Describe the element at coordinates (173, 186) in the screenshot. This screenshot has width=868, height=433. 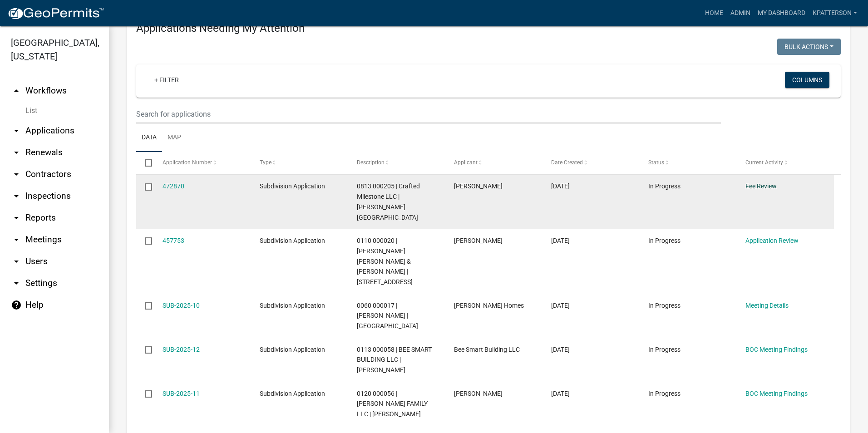
I see `a: 472870` at that location.